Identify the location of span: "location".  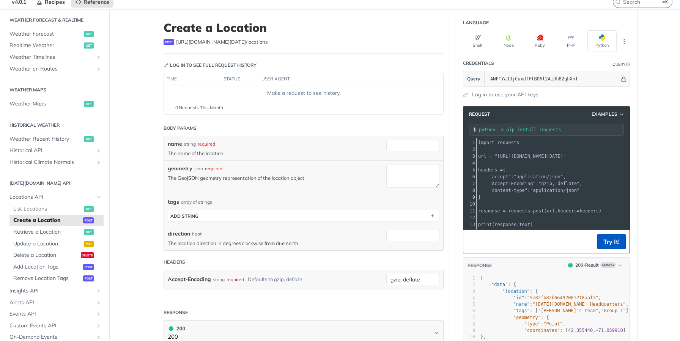
(516, 291).